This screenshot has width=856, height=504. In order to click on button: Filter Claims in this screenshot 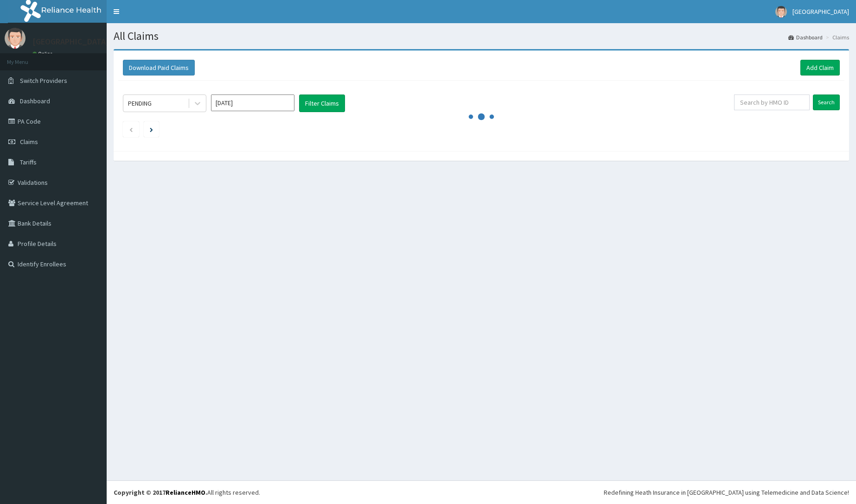, I will do `click(322, 103)`.